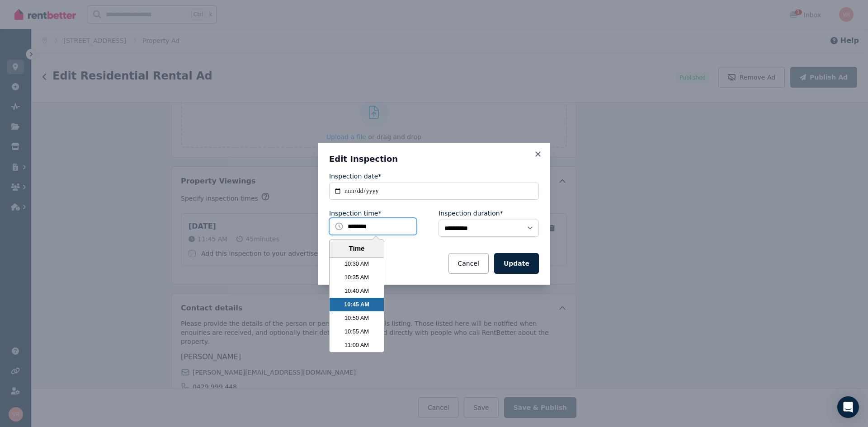  Describe the element at coordinates (471, 214) in the screenshot. I see `label: Inspection duration*` at that location.